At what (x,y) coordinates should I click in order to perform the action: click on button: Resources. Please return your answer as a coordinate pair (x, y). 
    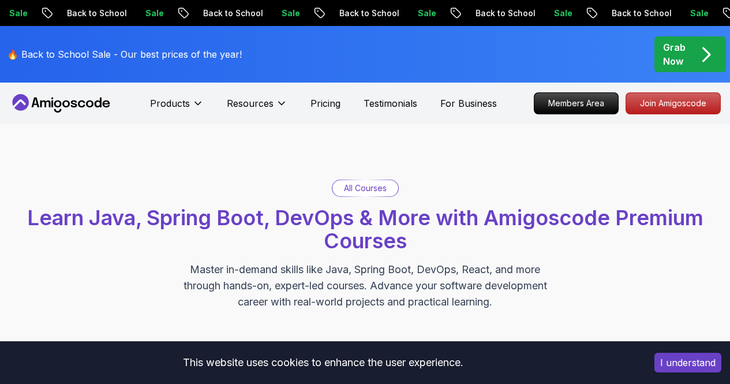
    Looking at the image, I should click on (257, 108).